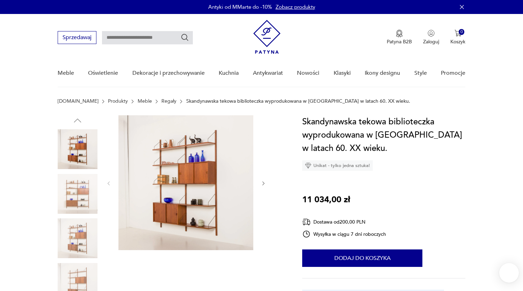 The height and width of the screenshot is (291, 523). Describe the element at coordinates (399, 42) in the screenshot. I see `p: Patyna B2B` at that location.